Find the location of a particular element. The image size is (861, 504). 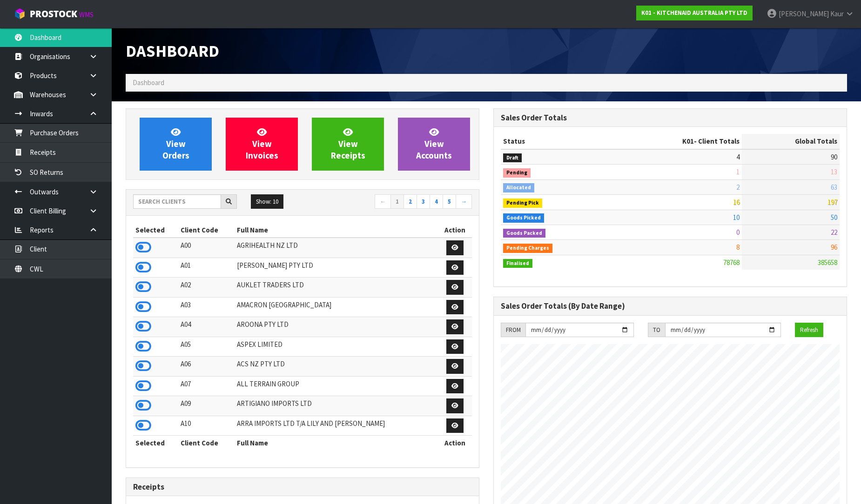

span: 4 is located at coordinates (738, 156).